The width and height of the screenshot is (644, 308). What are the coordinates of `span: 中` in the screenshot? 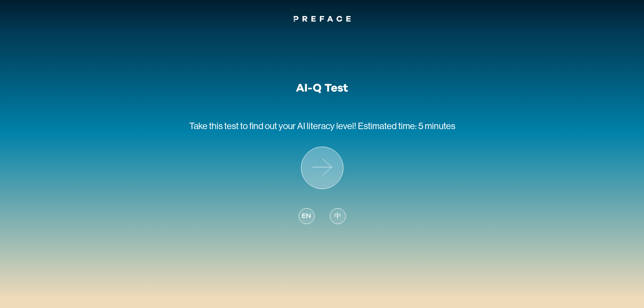 It's located at (338, 216).